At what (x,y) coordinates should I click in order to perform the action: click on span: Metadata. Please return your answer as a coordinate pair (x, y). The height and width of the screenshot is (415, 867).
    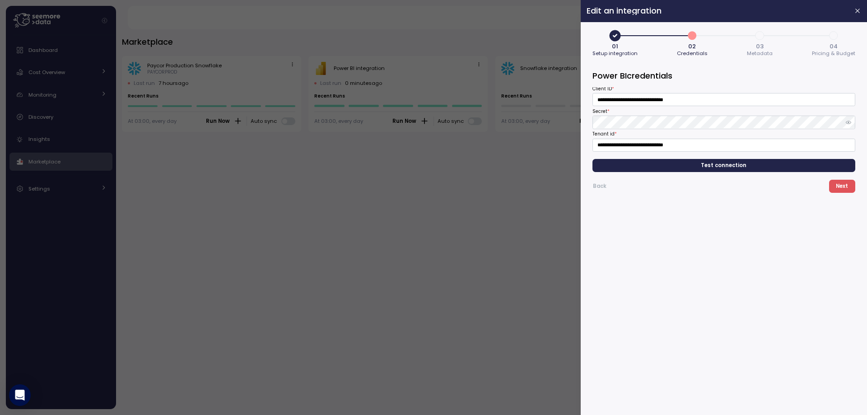
    Looking at the image, I should click on (760, 53).